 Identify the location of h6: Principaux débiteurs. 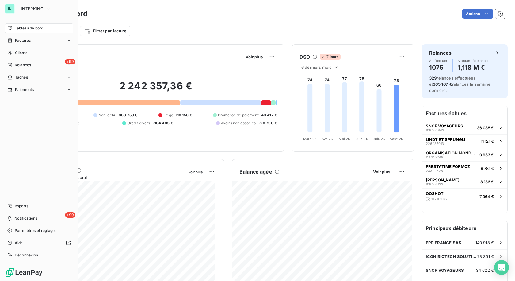
(465, 228).